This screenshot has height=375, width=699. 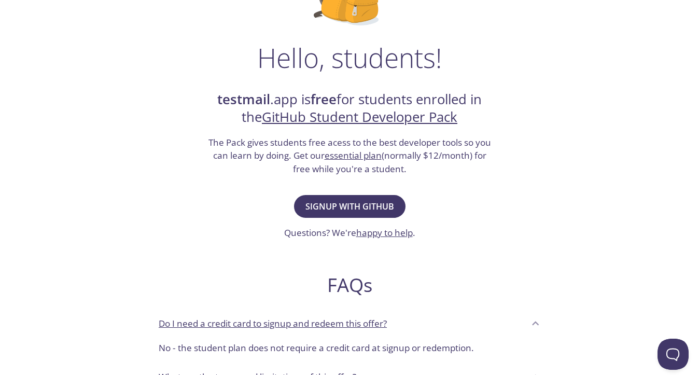 I want to click on a: essential plan, so click(x=353, y=155).